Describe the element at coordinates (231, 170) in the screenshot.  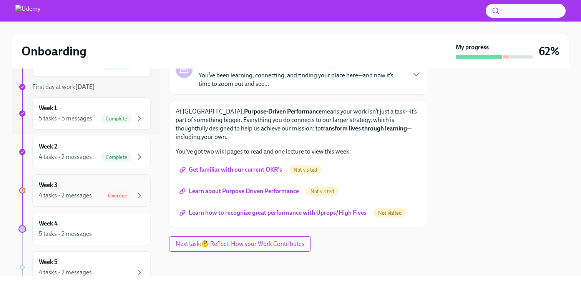
I see `a: Get familiar with our current OKR's` at that location.